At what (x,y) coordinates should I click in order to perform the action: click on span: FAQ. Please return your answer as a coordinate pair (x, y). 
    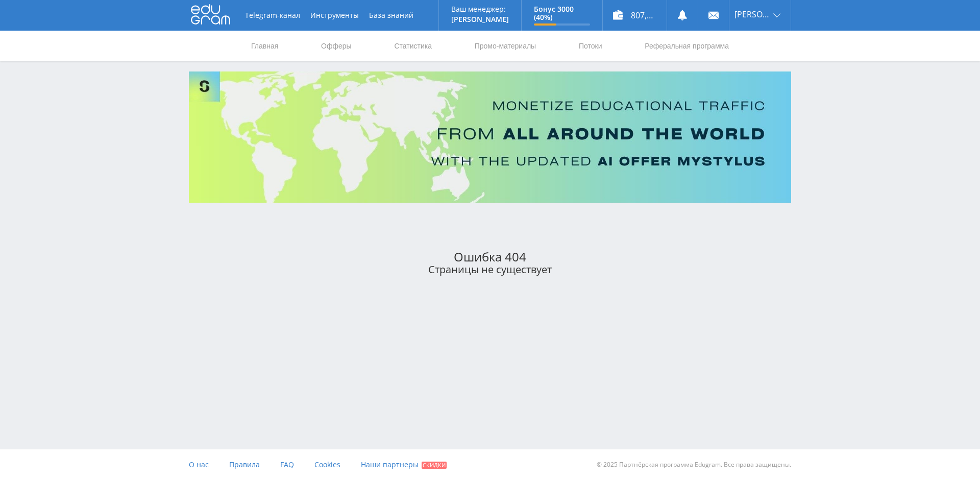
    Looking at the image, I should click on (287, 465).